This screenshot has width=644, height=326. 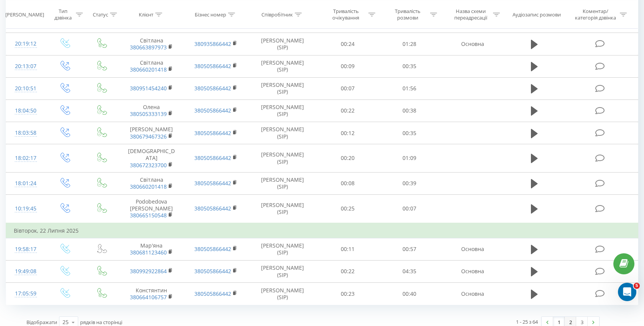 What do you see at coordinates (101, 14) in the screenshot?
I see `div: Статус` at bounding box center [101, 14].